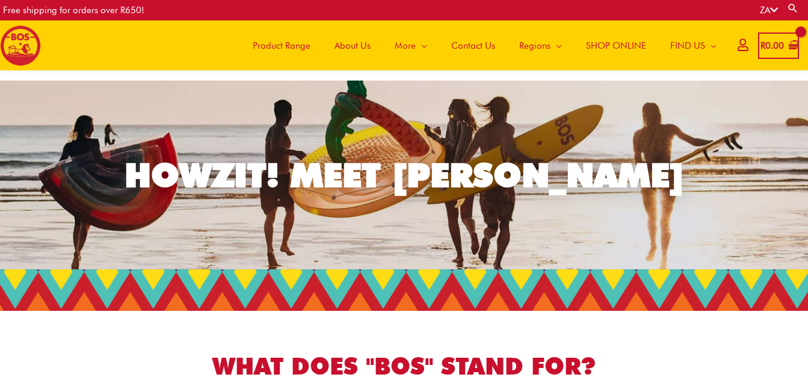  I want to click on a: Regions, so click(541, 45).